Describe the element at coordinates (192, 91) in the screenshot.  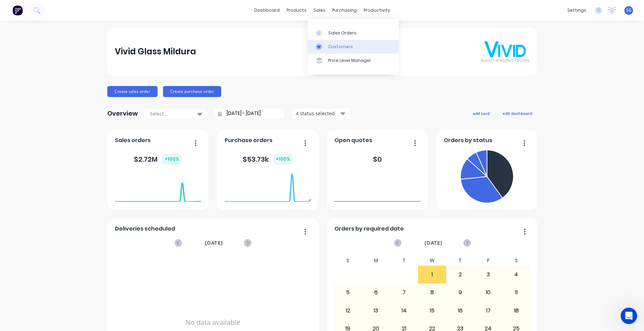
I see `button: Create purchase order` at that location.